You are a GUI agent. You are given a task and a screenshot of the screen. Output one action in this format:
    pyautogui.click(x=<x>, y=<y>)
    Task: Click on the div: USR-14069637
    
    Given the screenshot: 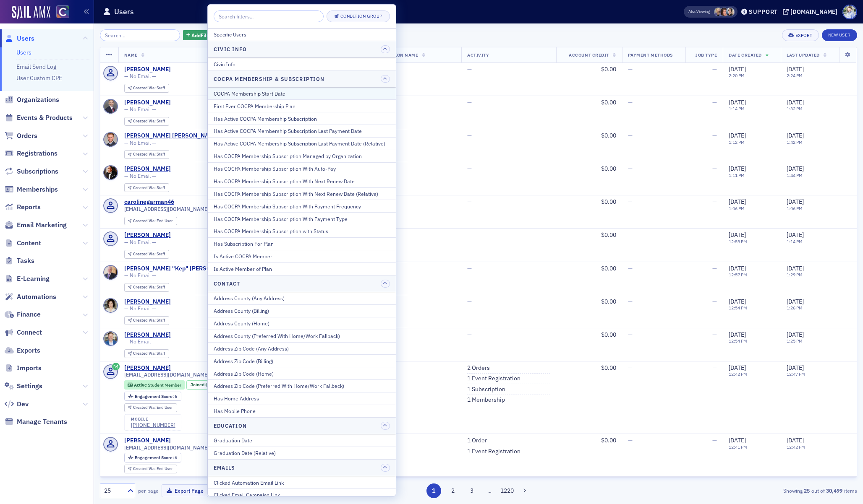 What is the action you would take?
    pyautogui.click(x=265, y=169)
    